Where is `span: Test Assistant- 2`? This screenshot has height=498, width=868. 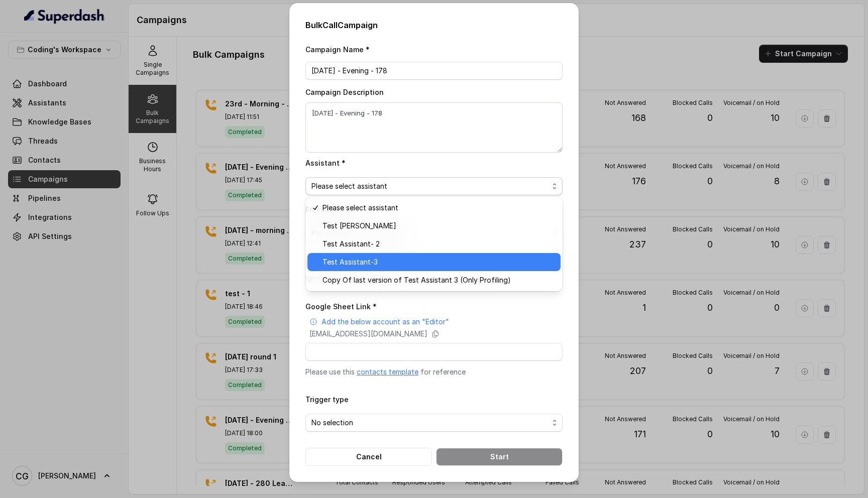 span: Test Assistant- 2 is located at coordinates (438, 244).